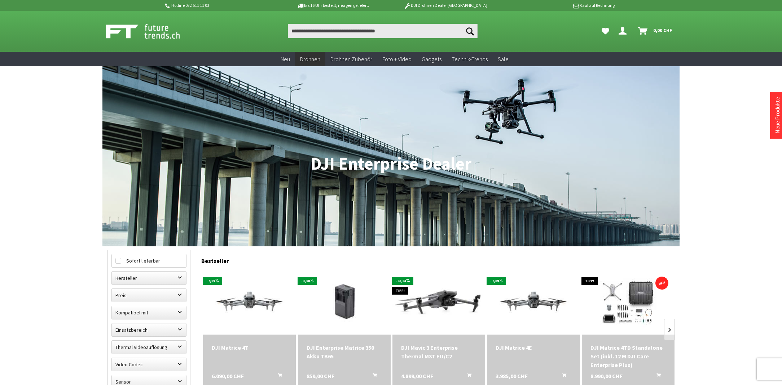  I want to click on div: DJI Matrice 4T, so click(249, 348).